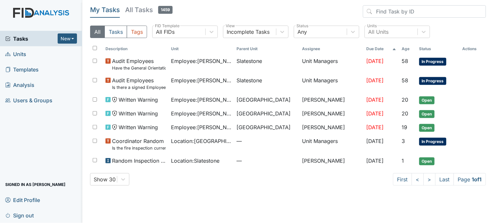 The image size is (494, 223). What do you see at coordinates (139, 161) in the screenshot?
I see `span: Random Inspection for Afternoon` at bounding box center [139, 161].